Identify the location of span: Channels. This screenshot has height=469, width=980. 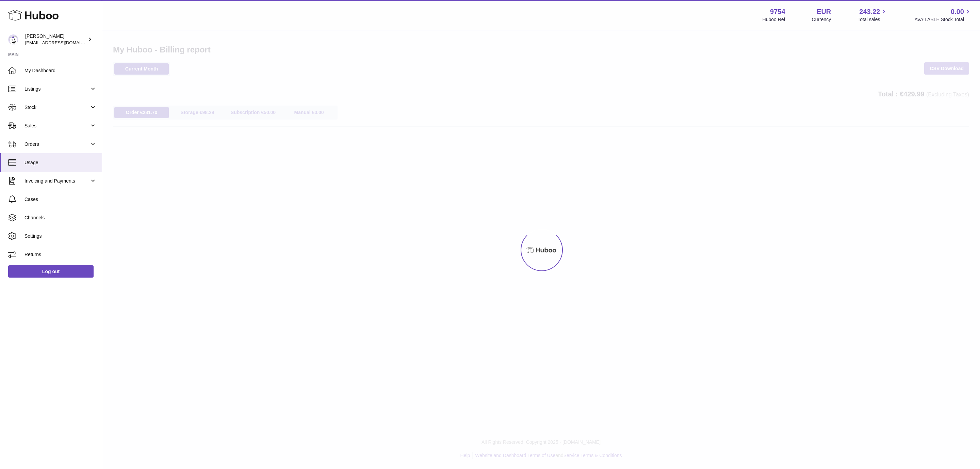
(61, 217).